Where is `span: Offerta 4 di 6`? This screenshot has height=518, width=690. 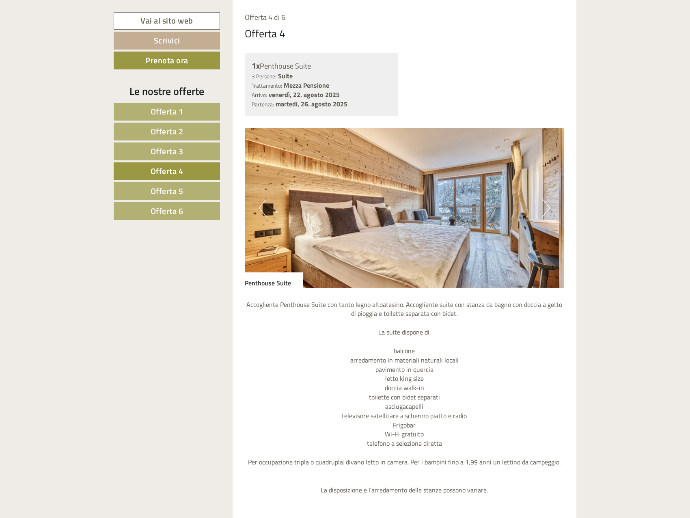 span: Offerta 4 di 6 is located at coordinates (265, 17).